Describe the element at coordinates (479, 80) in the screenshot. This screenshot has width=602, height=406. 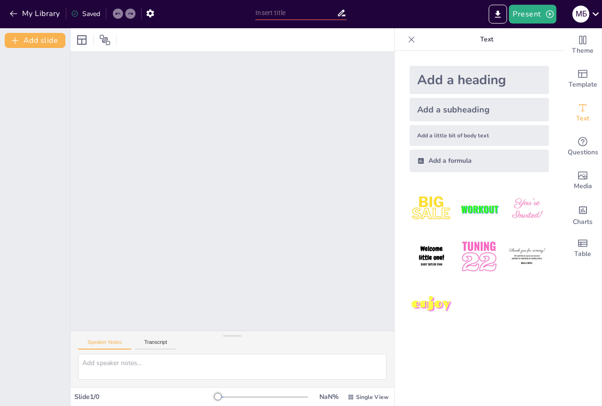
I see `div: Add a heading` at that location.